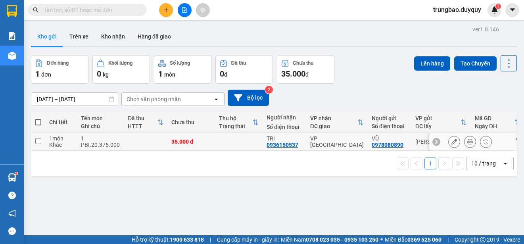 This screenshot has height=244, width=524. I want to click on span: Hỗ trợ kỹ thuật:, so click(168, 240).